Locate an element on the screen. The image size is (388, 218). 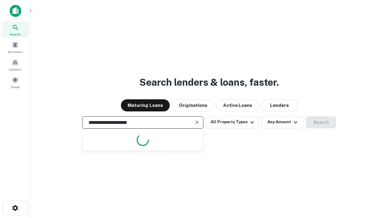
h3: Search lenders & loans, faster. is located at coordinates (209, 82).